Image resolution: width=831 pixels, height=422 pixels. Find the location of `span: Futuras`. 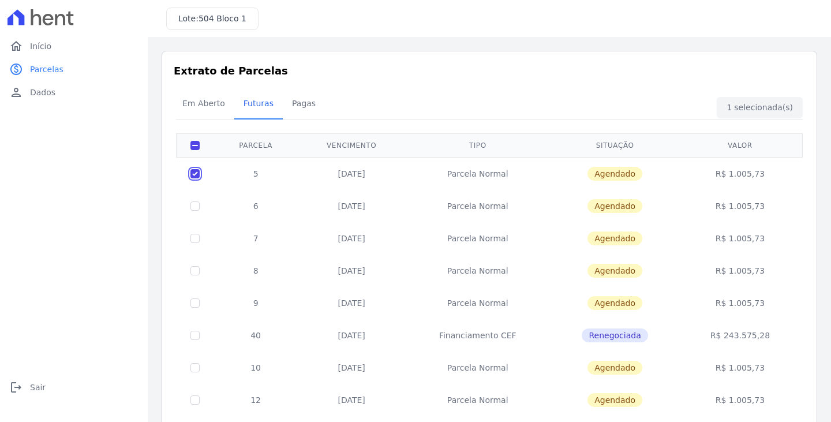

span: Futuras is located at coordinates (258, 103).